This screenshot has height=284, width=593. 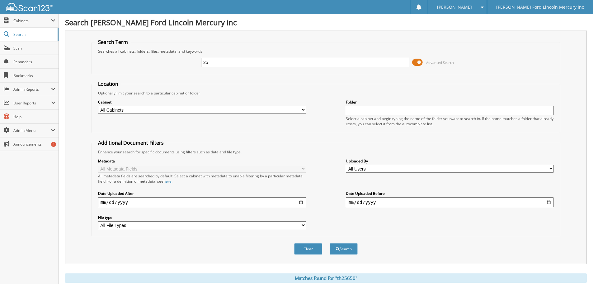 What do you see at coordinates (34, 75) in the screenshot?
I see `span: Bookmarks` at bounding box center [34, 75].